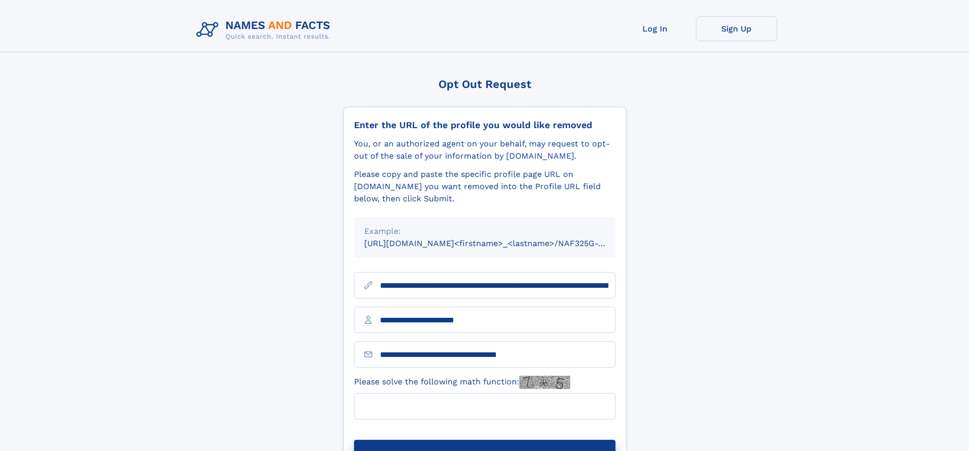  Describe the element at coordinates (655, 28) in the screenshot. I see `a: Log In` at that location.